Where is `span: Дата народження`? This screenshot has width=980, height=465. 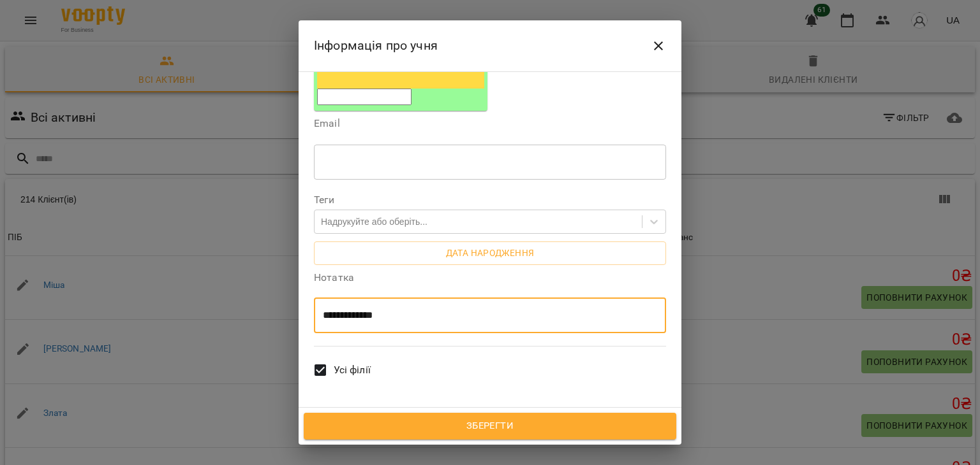 span: Дата народження is located at coordinates (490, 253).